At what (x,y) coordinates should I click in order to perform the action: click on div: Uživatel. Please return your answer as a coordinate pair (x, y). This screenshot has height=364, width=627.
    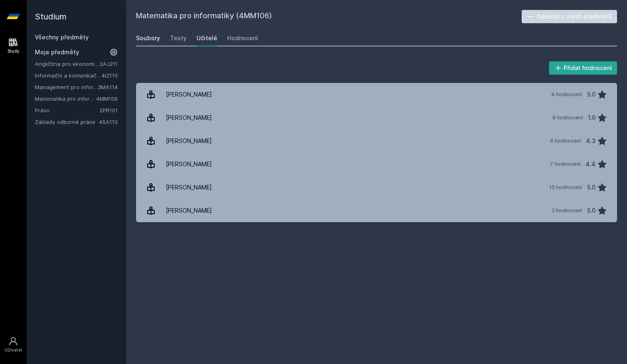
    Looking at the image, I should click on (13, 350).